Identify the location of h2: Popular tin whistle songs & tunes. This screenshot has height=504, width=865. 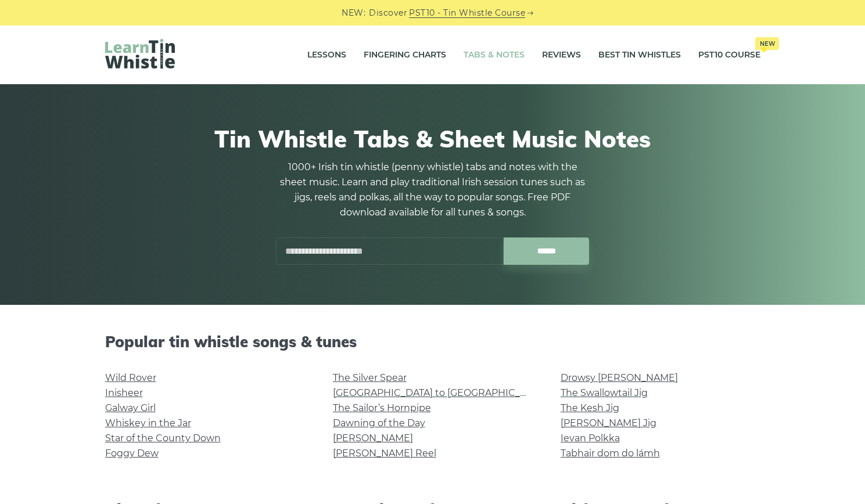
(433, 342).